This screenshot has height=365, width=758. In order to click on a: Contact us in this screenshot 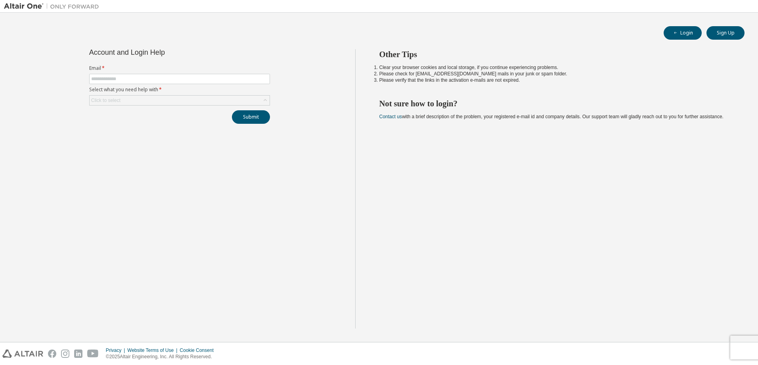, I will do `click(391, 117)`.